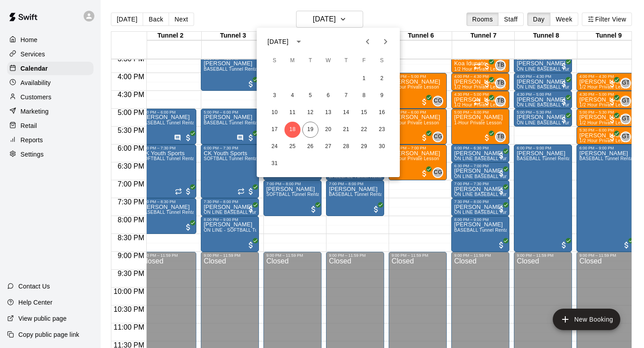  I want to click on button: Previous month, so click(368, 42).